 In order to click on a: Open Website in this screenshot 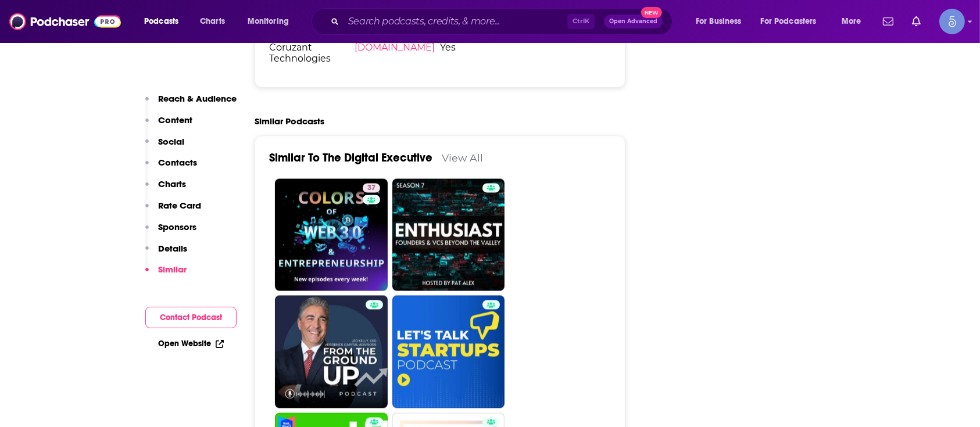, I will do `click(191, 343)`.